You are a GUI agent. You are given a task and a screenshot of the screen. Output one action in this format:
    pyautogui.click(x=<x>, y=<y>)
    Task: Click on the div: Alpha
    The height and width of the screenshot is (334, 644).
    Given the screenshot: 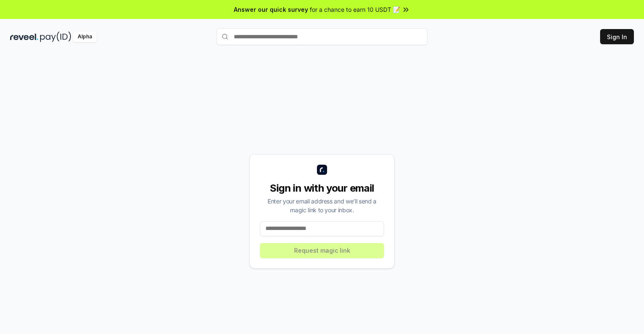 What is the action you would take?
    pyautogui.click(x=85, y=37)
    